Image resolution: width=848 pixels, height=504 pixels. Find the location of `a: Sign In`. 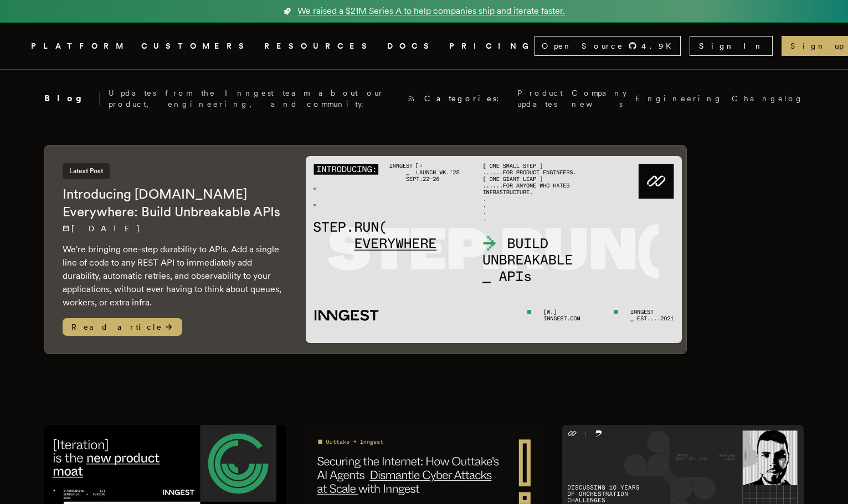

a: Sign In is located at coordinates (731, 46).